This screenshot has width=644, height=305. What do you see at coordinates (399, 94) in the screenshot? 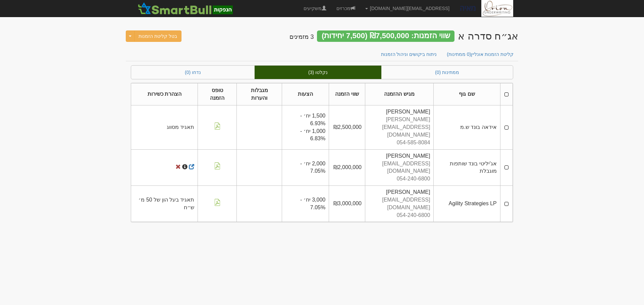
I see `th: מגיש ההזמנה` at bounding box center [399, 94].